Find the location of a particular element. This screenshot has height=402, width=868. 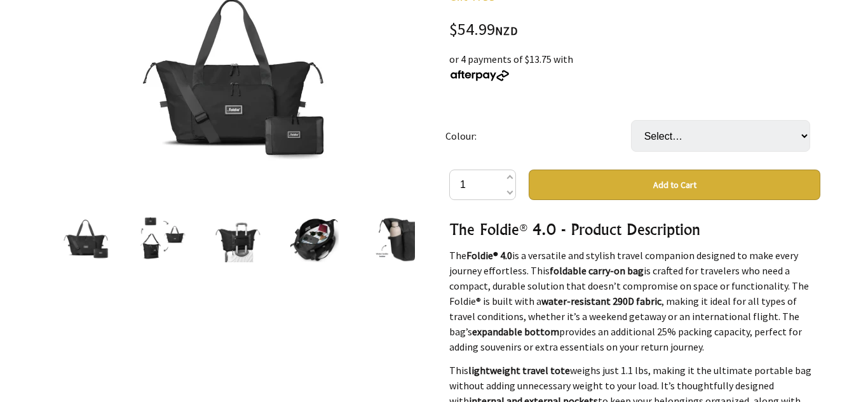

img: Afterpay is located at coordinates (480, 76).